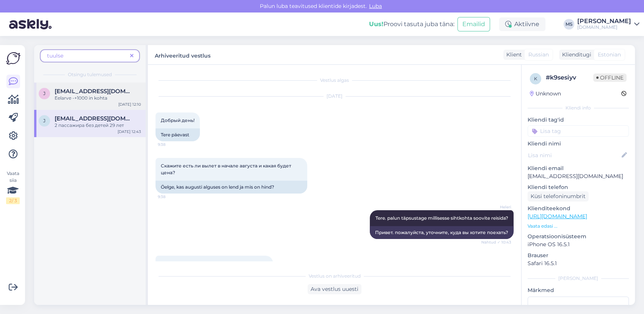 The image size is (644, 314). I want to click on b: Uus!, so click(376, 24).